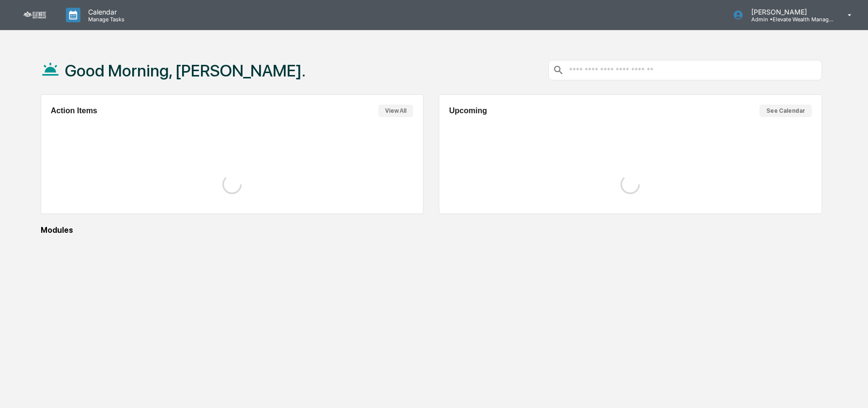 The height and width of the screenshot is (408, 868). What do you see at coordinates (105, 12) in the screenshot?
I see `p: Calendar` at bounding box center [105, 12].